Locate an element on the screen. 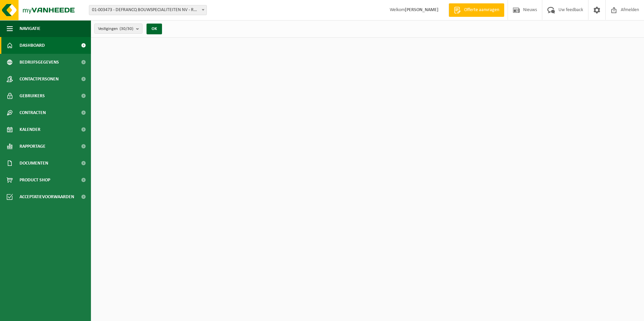 This screenshot has width=644, height=321. span: Offerte aanvragen is located at coordinates (481, 10).